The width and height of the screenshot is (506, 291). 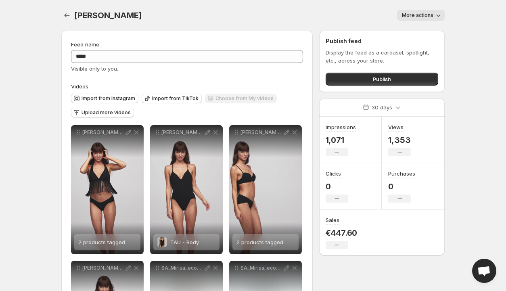 What do you see at coordinates (402, 174) in the screenshot?
I see `h3: Purchases` at bounding box center [402, 174].